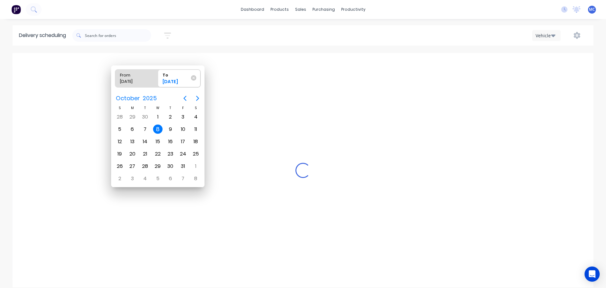 This screenshot has width=606, height=288. Describe the element at coordinates (132, 178) in the screenshot. I see `div: Monday, November 3, 2025` at that location.